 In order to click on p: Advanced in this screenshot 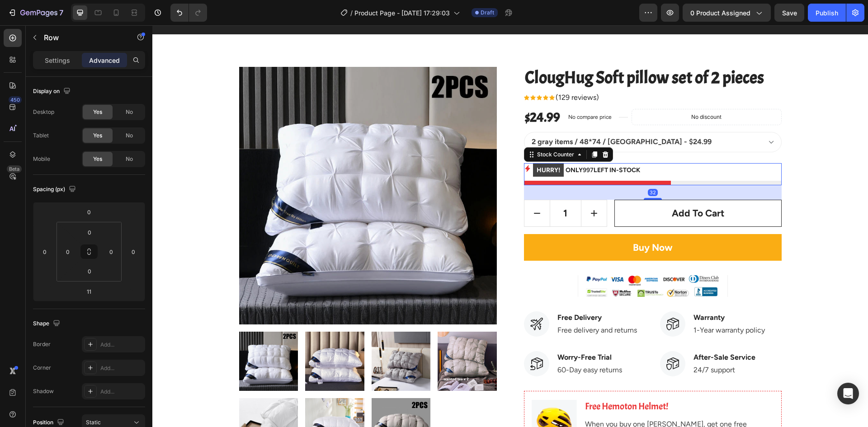, I will do `click(105, 60)`.